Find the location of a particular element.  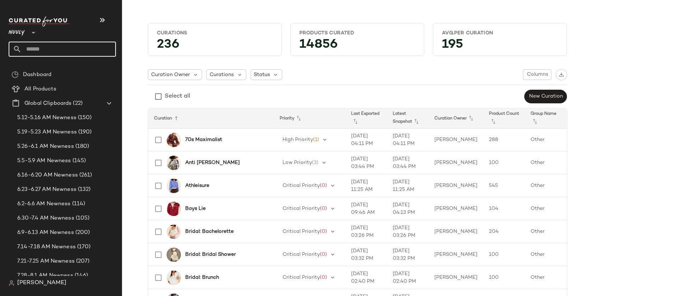

span: Curation Owner is located at coordinates (170, 75).